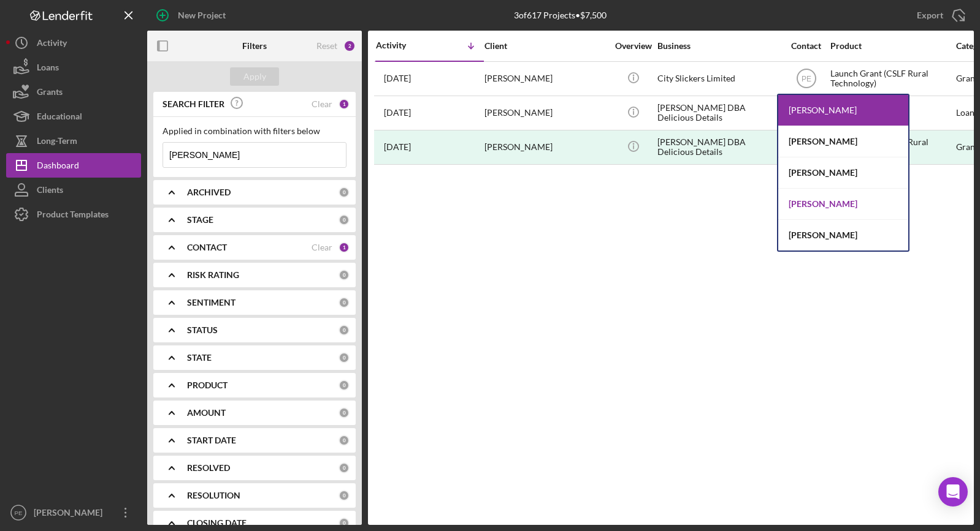 Image resolution: width=980 pixels, height=531 pixels. Describe the element at coordinates (74, 166) in the screenshot. I see `a: Dashboard` at that location.